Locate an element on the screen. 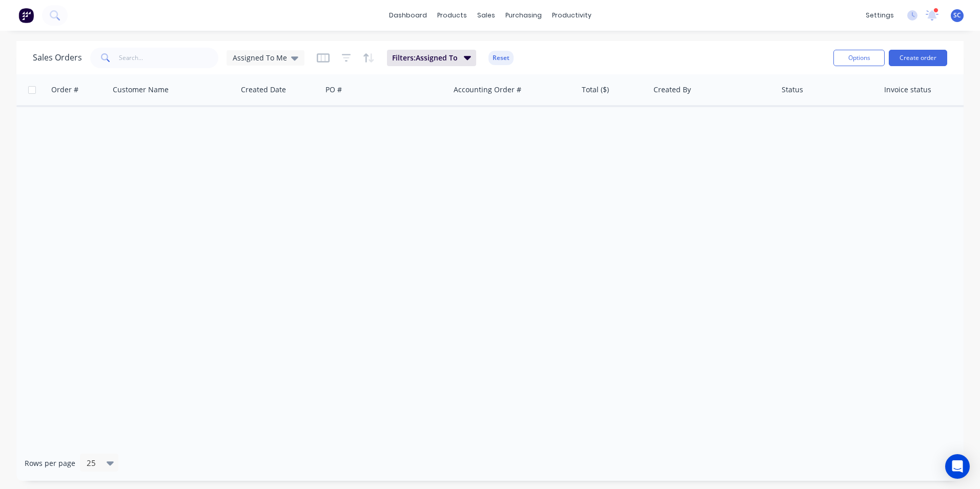 This screenshot has width=980, height=489. span: SC is located at coordinates (957, 15).